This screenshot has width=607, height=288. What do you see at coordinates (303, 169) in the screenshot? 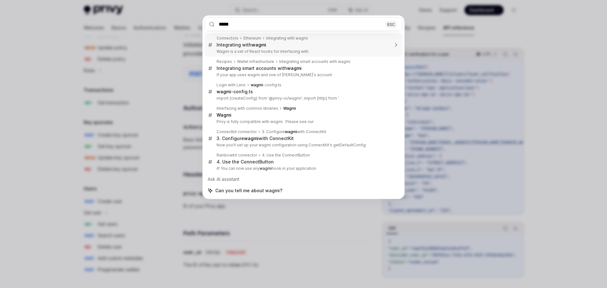
I see `p: it! You can now use any hook in your application` at bounding box center [303, 169].